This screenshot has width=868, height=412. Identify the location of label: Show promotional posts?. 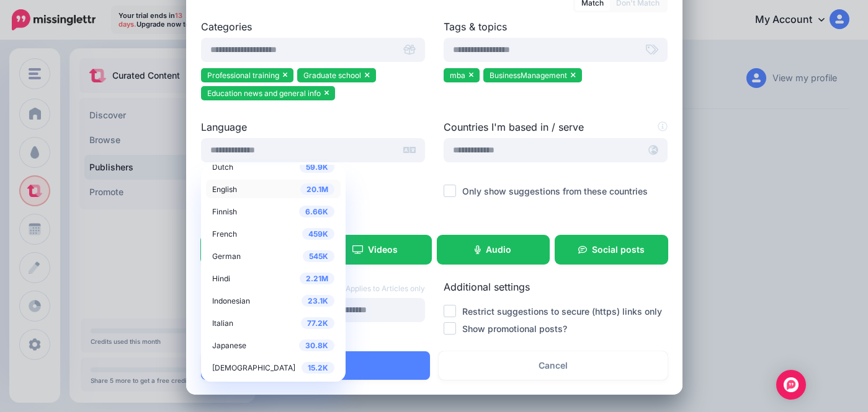
(514, 329).